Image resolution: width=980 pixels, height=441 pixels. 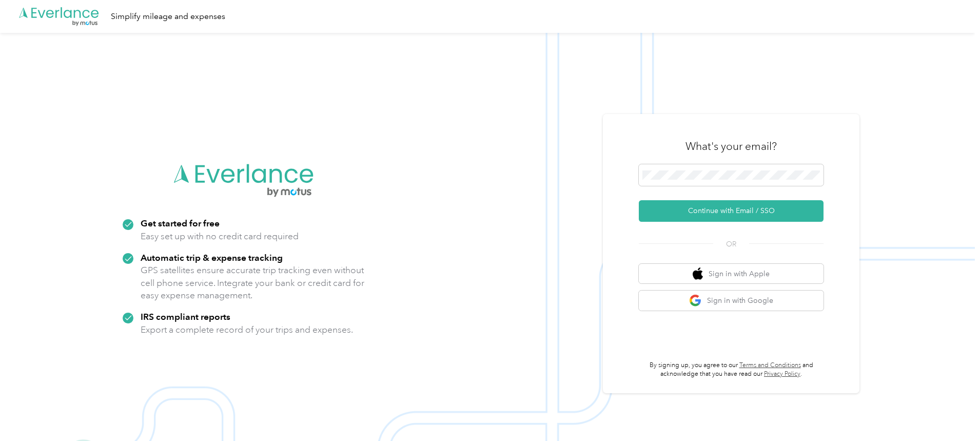 What do you see at coordinates (247, 330) in the screenshot?
I see `p: Export a complete record of your trips and expenses.` at bounding box center [247, 330].